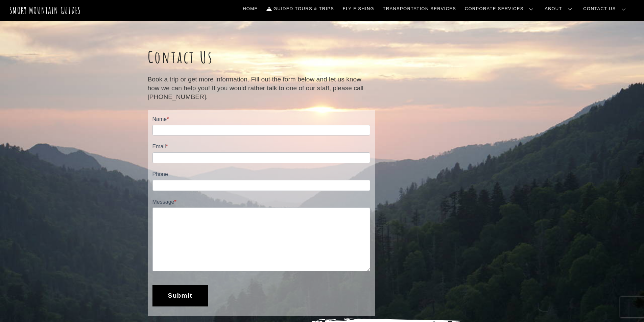 This screenshot has height=322, width=644. I want to click on span: Smoky Mountain Guides, so click(45, 10).